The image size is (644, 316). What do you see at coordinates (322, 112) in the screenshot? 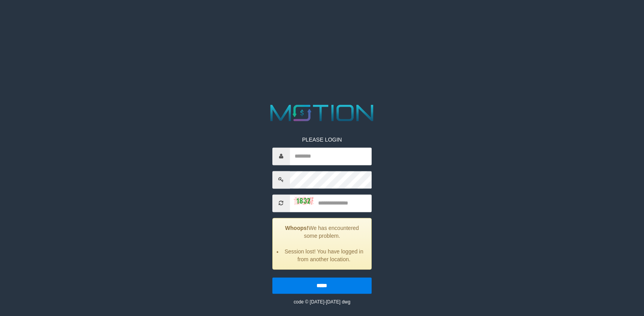
I see `img: MOTION_logo.png` at bounding box center [322, 112].